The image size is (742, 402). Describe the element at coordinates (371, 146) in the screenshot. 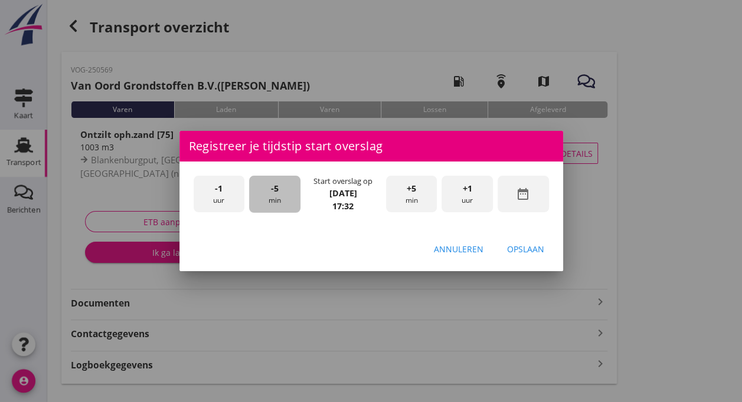

I see `div: Registreer je tijdstip start overslag` at that location.